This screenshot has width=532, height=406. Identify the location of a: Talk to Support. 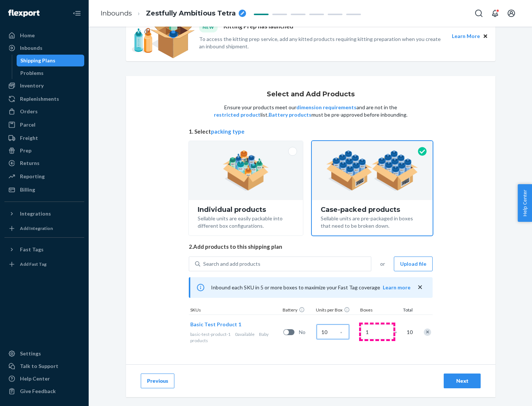
(44, 366).